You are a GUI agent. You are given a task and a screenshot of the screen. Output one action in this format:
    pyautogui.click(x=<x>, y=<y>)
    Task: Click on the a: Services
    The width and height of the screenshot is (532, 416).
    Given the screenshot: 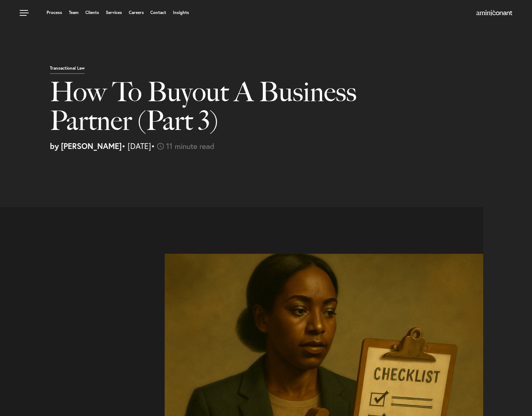 What is the action you would take?
    pyautogui.click(x=114, y=12)
    